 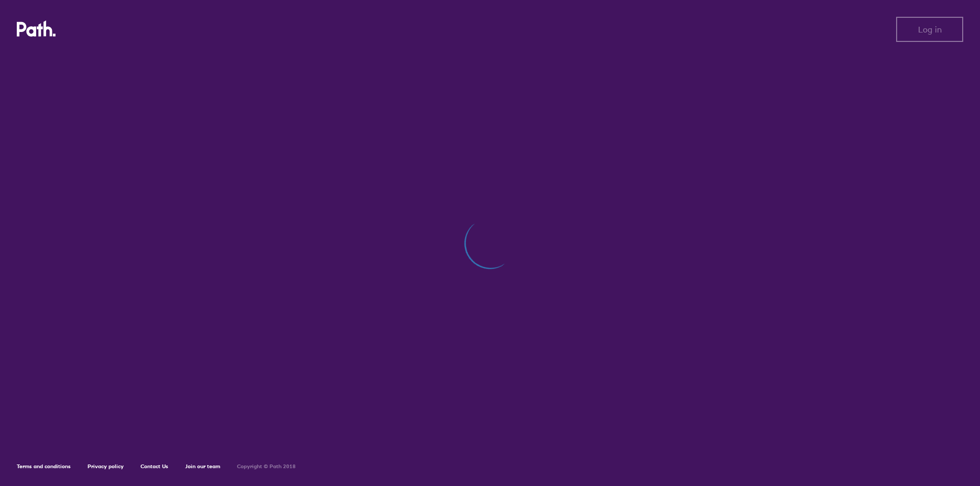 What do you see at coordinates (154, 466) in the screenshot?
I see `a: Contact Us` at bounding box center [154, 466].